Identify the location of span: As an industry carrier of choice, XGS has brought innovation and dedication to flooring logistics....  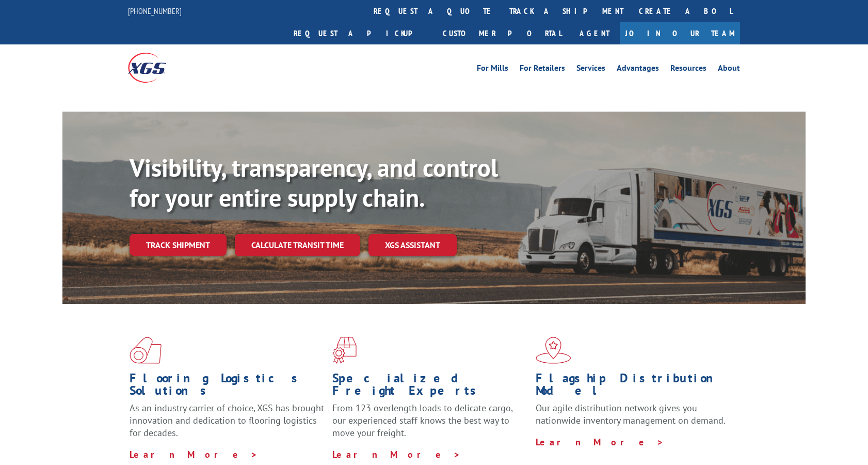
(226, 420).